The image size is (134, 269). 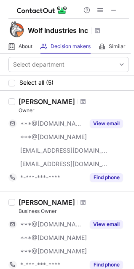 I want to click on span: Select all (5), so click(x=36, y=83).